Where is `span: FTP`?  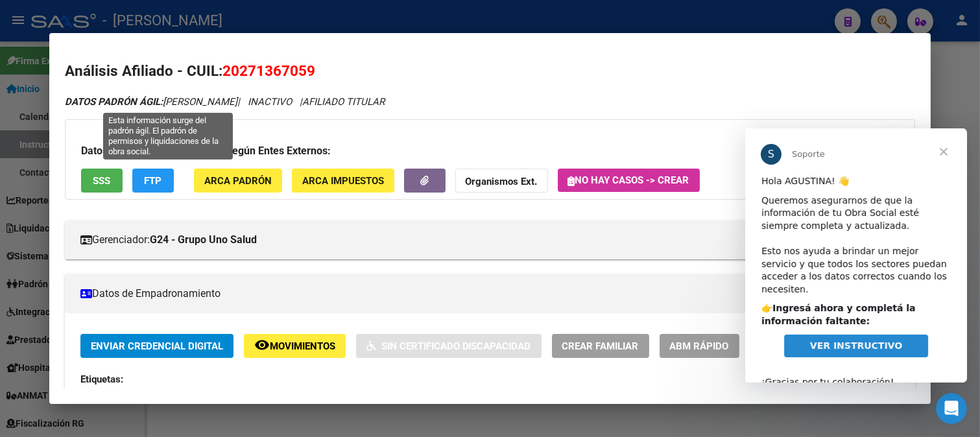
span: FTP is located at coordinates (152, 181).